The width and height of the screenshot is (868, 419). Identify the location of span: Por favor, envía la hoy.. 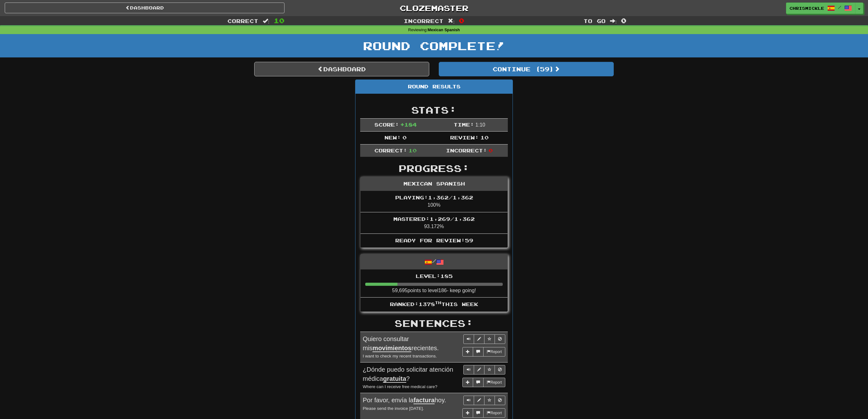
(404, 400).